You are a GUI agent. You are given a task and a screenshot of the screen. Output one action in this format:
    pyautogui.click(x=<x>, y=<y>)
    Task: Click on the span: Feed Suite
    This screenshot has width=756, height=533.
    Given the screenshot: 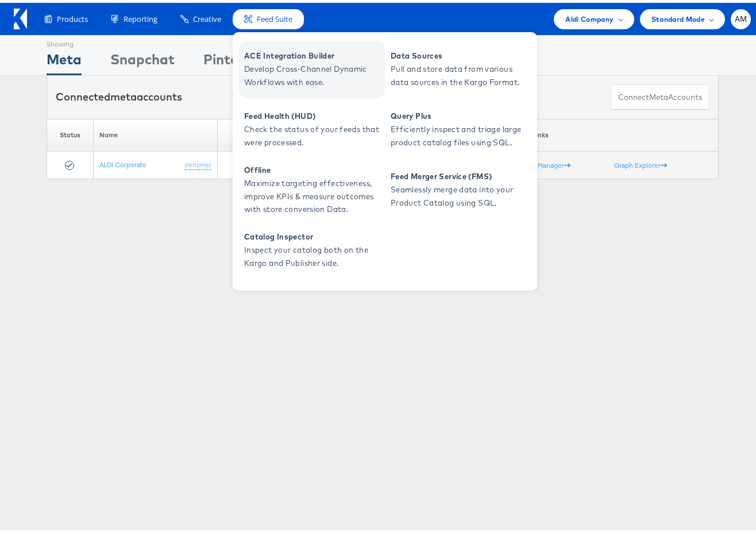 What is the action you would take?
    pyautogui.click(x=274, y=16)
    